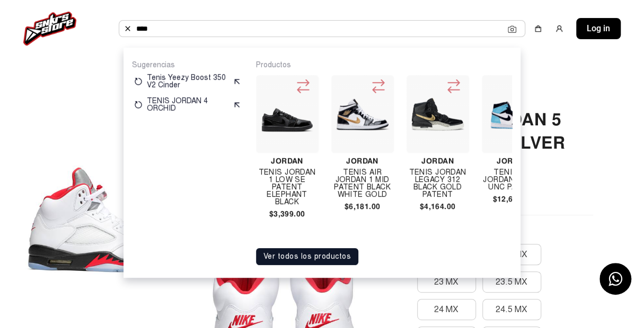 This screenshot has height=328, width=644. What do you see at coordinates (188, 82) in the screenshot?
I see `p: Tenis Yeezy Boost 350 V2 Cinder` at bounding box center [188, 82].